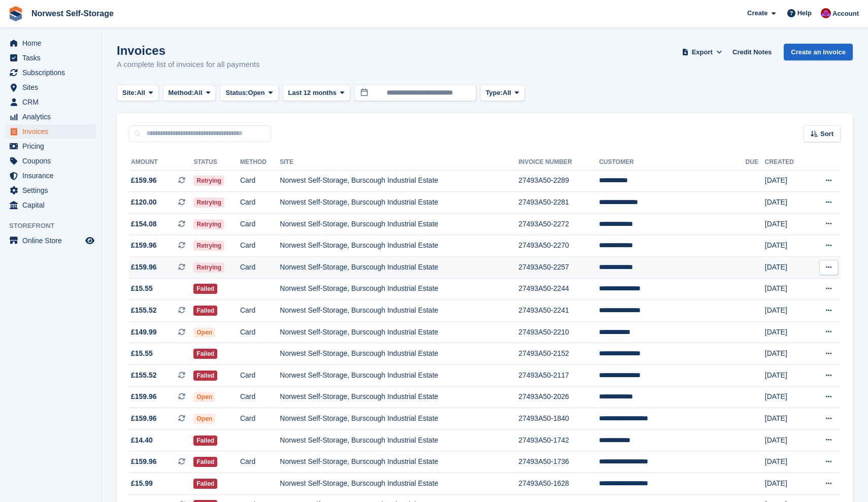 The image size is (868, 502). I want to click on span: £15.55, so click(141, 288).